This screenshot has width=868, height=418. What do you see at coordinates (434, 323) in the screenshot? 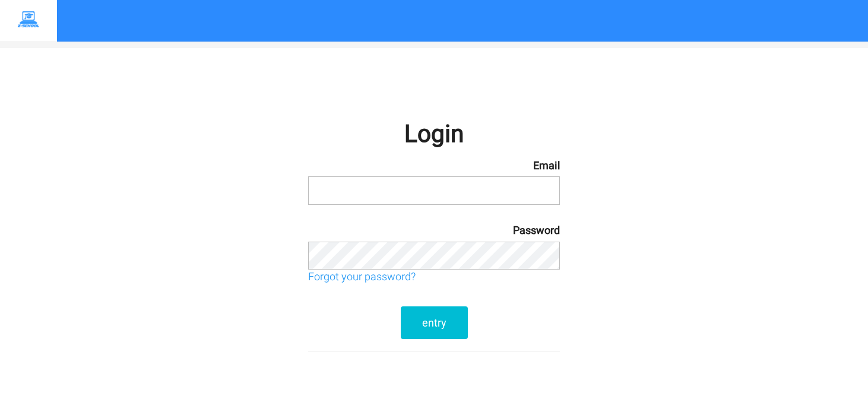
I see `font: entry` at bounding box center [434, 323].